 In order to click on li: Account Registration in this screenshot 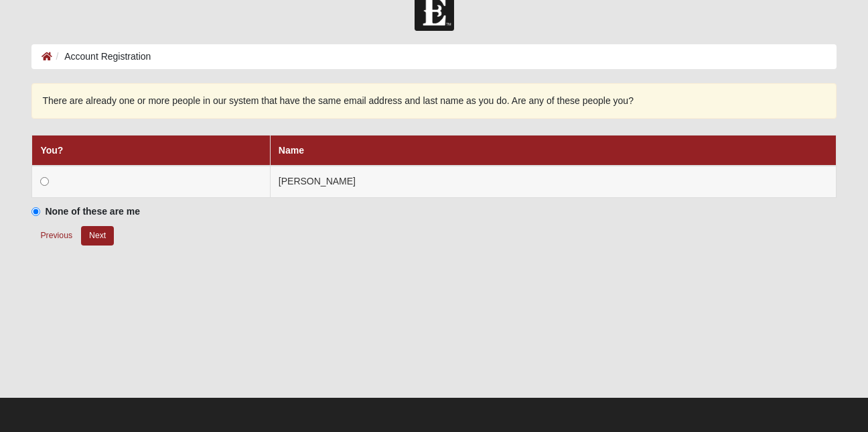, I will do `click(101, 56)`.